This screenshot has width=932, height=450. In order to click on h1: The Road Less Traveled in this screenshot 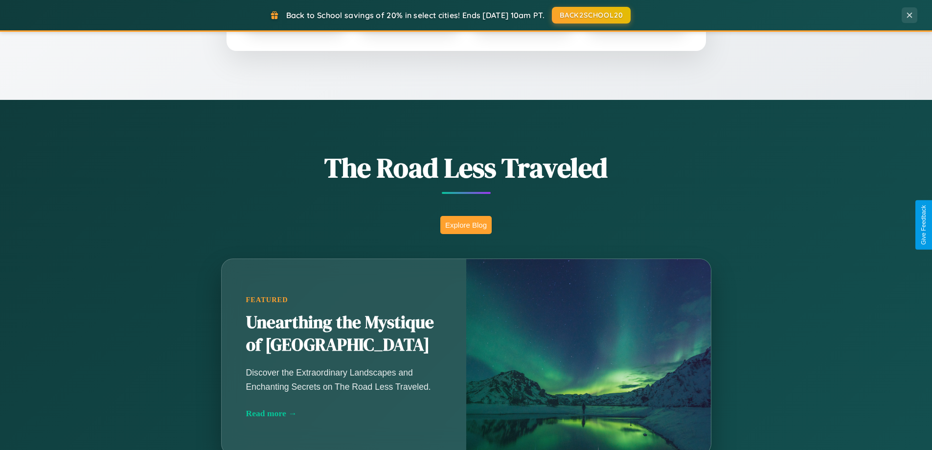, I will do `click(466, 167)`.